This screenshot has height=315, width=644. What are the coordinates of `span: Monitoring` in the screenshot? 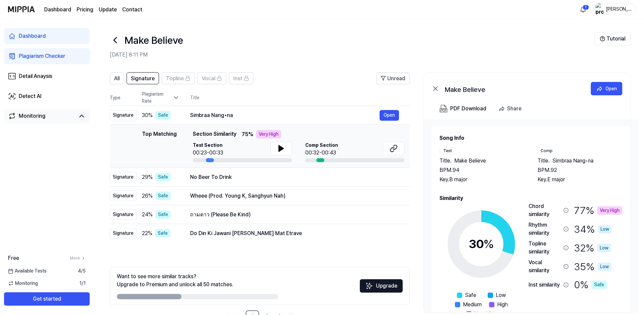 It's located at (23, 283).